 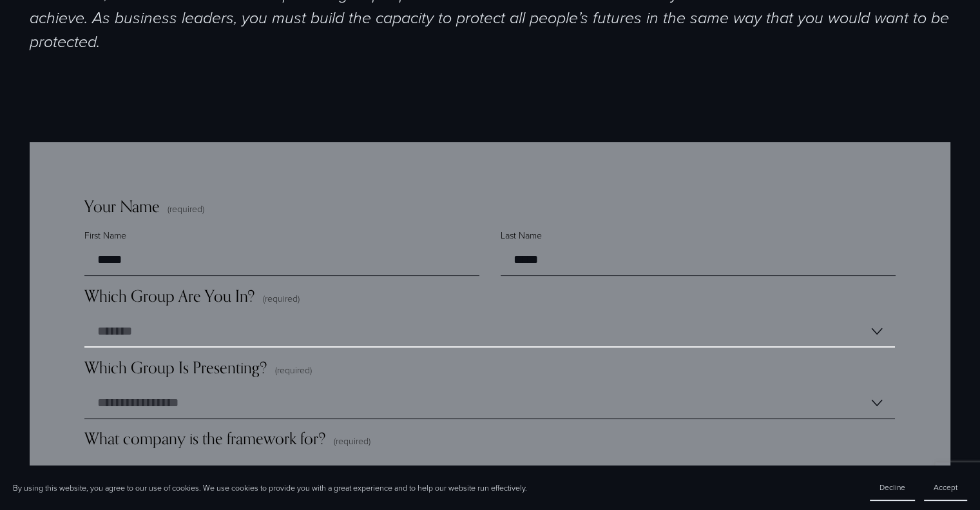 I want to click on button: Accept, so click(x=945, y=488).